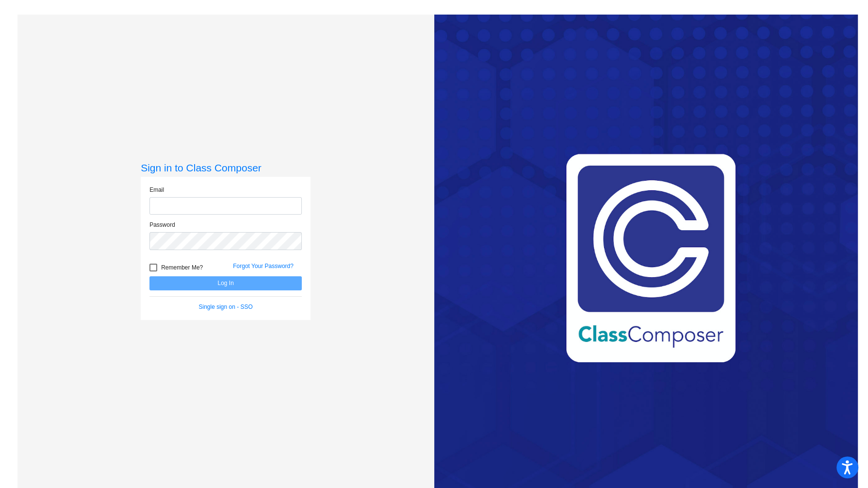 The image size is (868, 488). I want to click on label: Email, so click(157, 190).